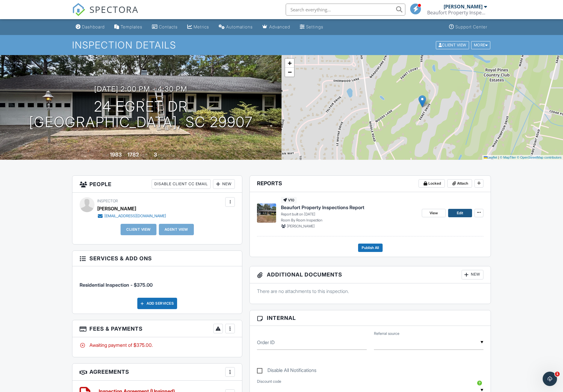  Describe the element at coordinates (269, 381) in the screenshot. I see `label: Discount code` at that location.